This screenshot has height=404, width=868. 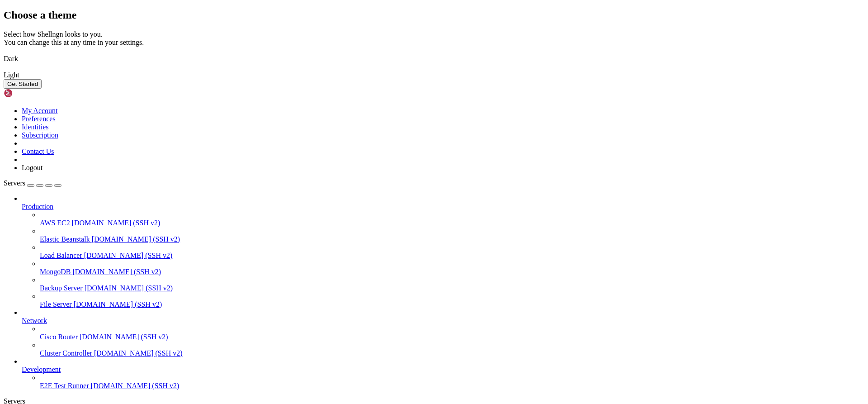 What do you see at coordinates (443, 374) in the screenshot?
I see `li: Development` at bounding box center [443, 374].